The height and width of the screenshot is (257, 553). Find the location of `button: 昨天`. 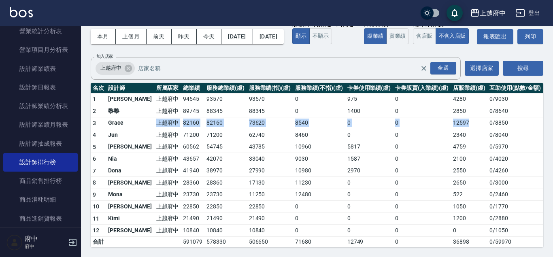

button: 昨天 is located at coordinates (184, 36).